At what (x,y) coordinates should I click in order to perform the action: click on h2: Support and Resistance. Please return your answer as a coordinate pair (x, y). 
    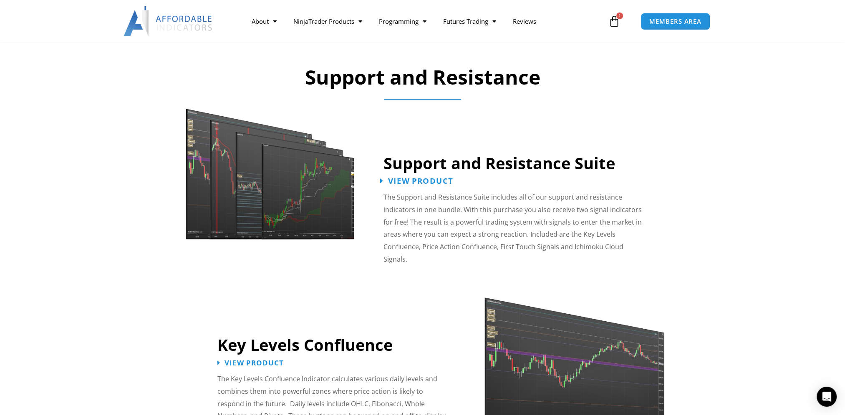
    Looking at the image, I should click on (423, 77).